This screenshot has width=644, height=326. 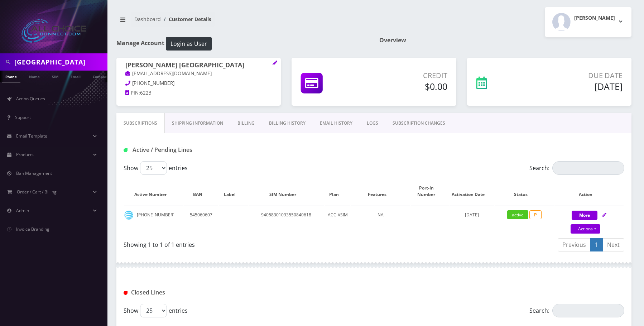 I want to click on span: active, so click(x=517, y=215).